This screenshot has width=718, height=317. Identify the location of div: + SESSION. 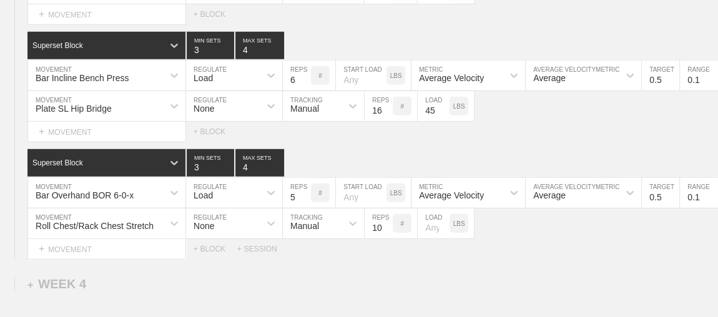
(262, 249).